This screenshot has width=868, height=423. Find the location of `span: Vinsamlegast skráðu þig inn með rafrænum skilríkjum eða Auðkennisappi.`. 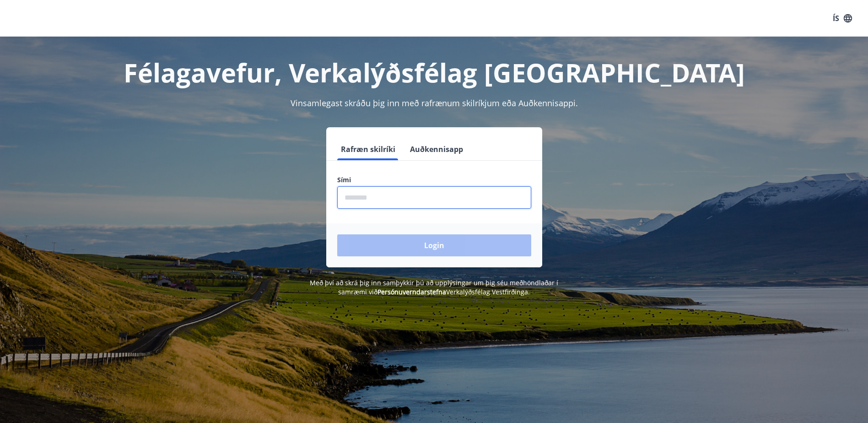

span: Vinsamlegast skráðu þig inn með rafrænum skilríkjum eða Auðkennisappi. is located at coordinates (434, 103).